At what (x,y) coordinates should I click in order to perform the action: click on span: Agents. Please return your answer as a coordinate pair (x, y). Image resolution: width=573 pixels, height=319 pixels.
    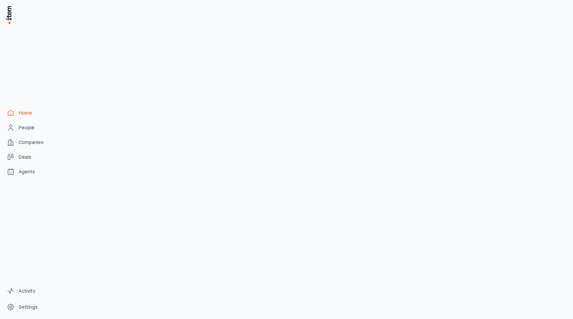
    Looking at the image, I should click on (27, 172).